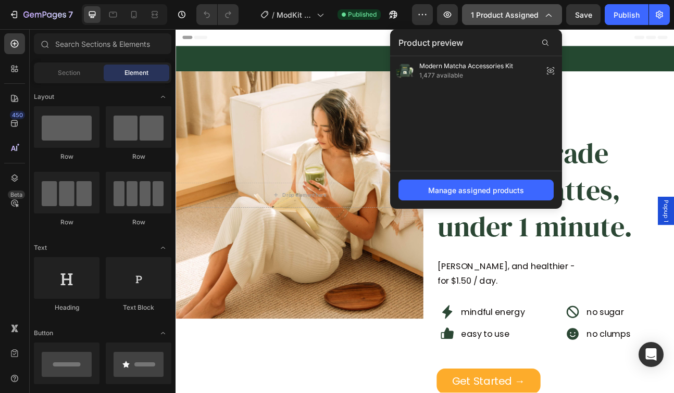 The height and width of the screenshot is (393, 674). I want to click on span: Section, so click(69, 73).